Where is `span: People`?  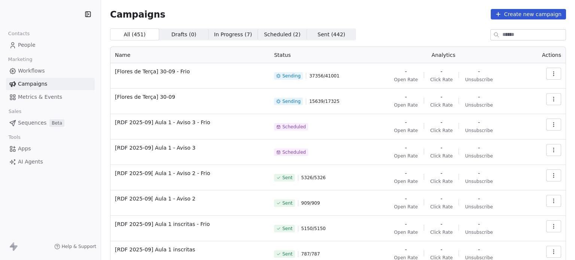 span: People is located at coordinates (27, 45).